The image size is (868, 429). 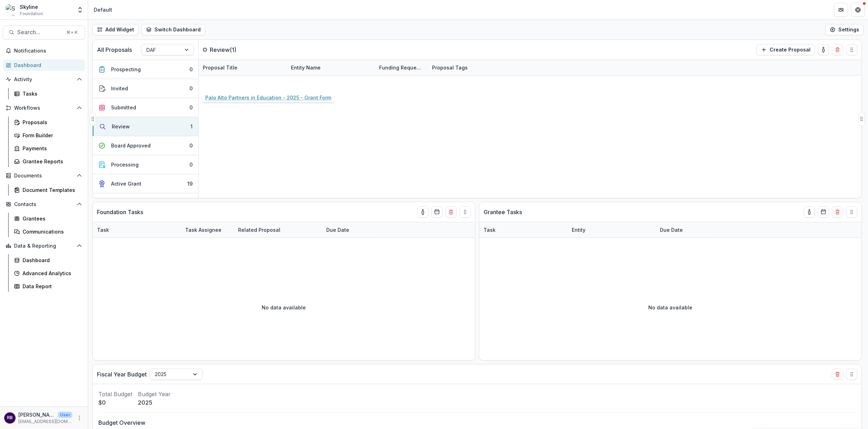 What do you see at coordinates (48, 273) in the screenshot?
I see `a: Advanced Analytics` at bounding box center [48, 273].